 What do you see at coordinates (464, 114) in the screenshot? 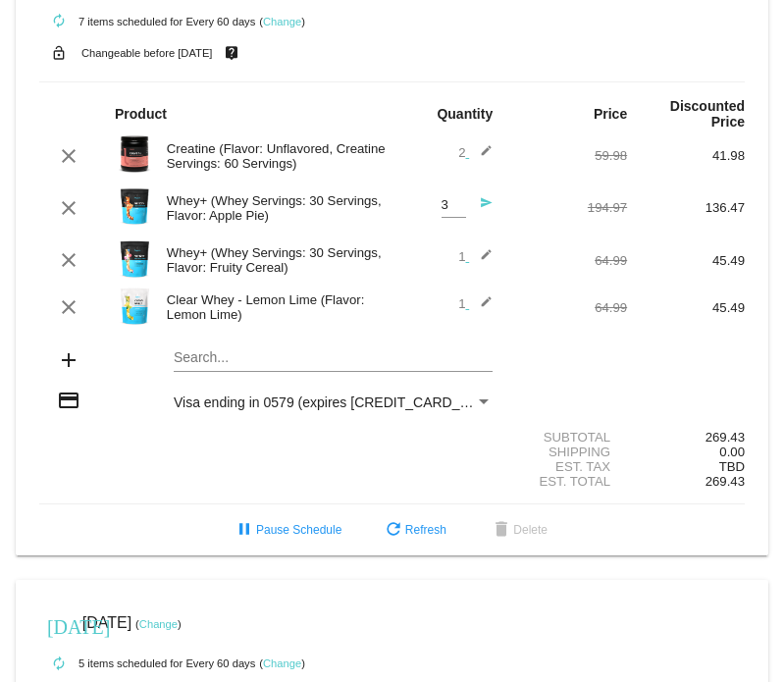
I see `strong: Quantity` at bounding box center [464, 114].